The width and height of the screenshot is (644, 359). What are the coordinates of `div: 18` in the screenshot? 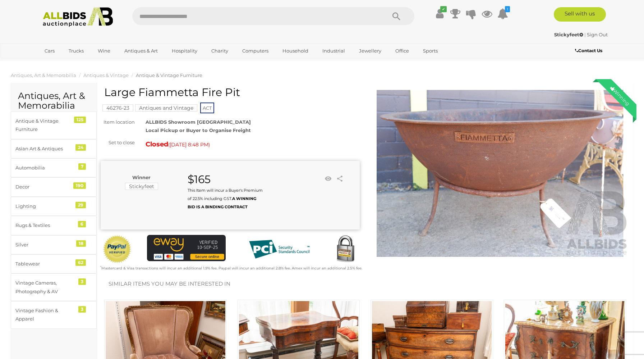 It's located at (81, 243).